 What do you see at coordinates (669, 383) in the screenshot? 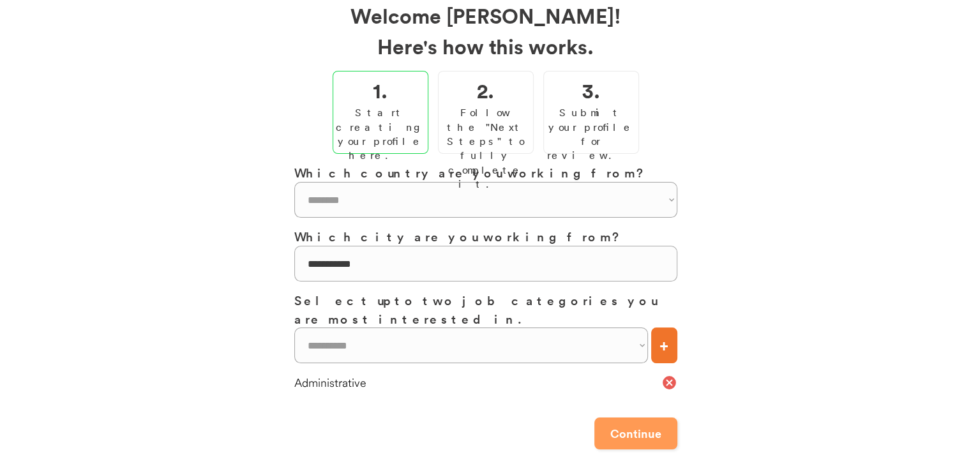
I see `text: cancel` at bounding box center [669, 383].